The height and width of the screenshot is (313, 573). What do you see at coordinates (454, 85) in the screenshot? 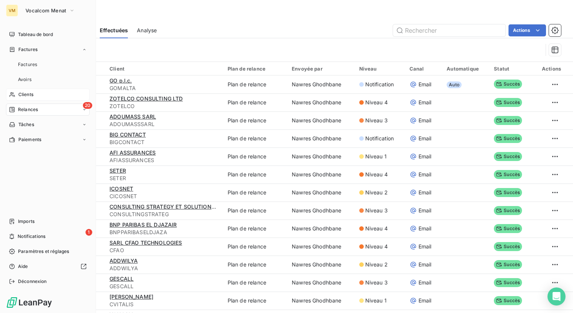
I see `span: Auto` at bounding box center [454, 85].